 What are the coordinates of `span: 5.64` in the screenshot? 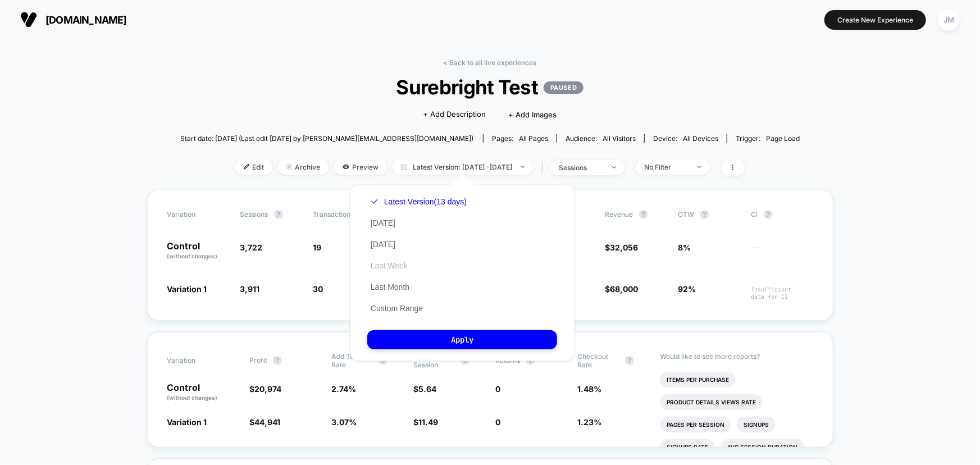 It's located at (427, 389).